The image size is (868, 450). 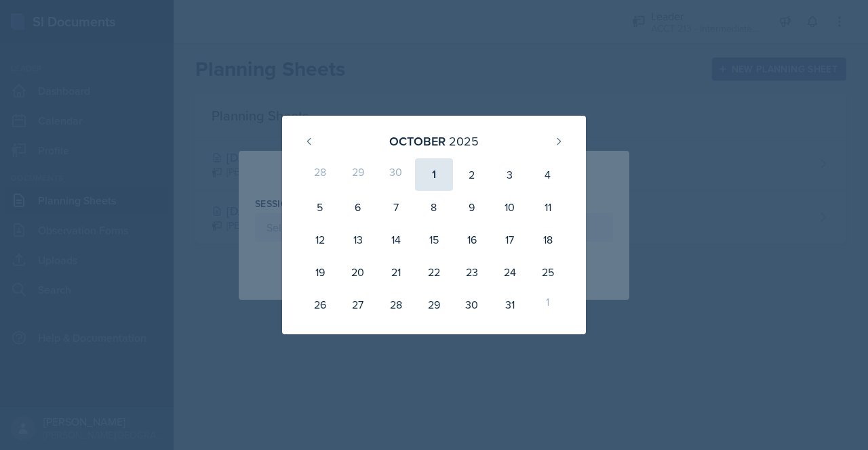 I want to click on div: 12, so click(x=320, y=240).